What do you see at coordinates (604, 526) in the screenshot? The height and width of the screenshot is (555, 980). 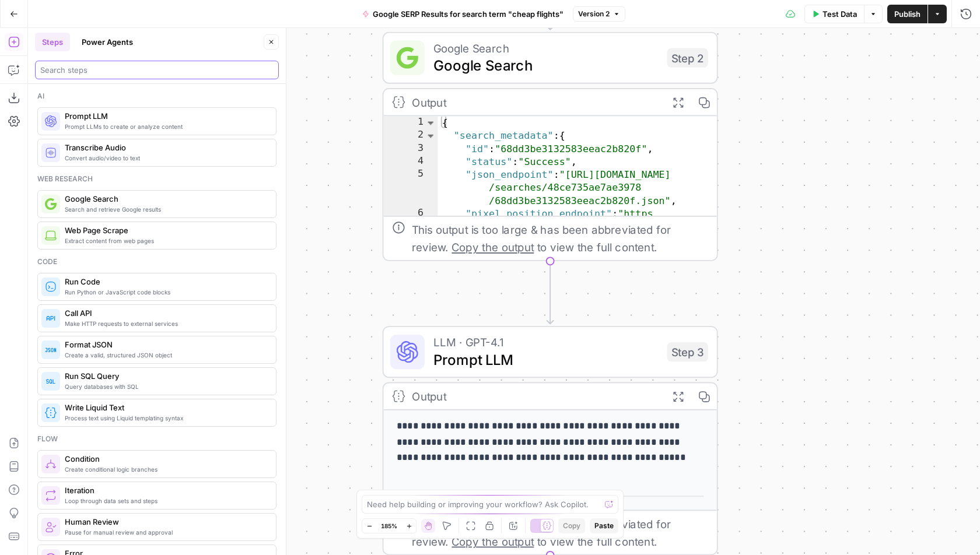 I see `button: Paste` at bounding box center [604, 526].